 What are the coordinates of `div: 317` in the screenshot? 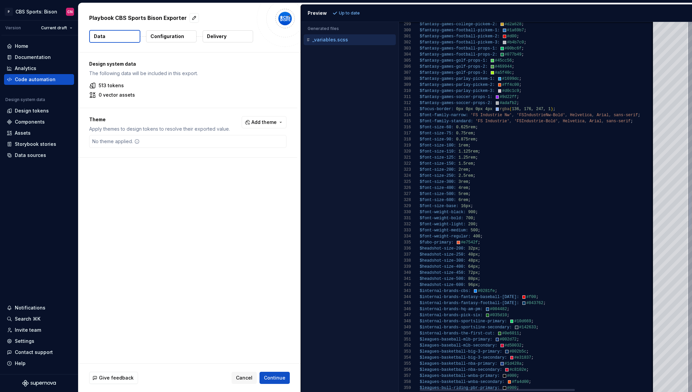 It's located at (405, 133).